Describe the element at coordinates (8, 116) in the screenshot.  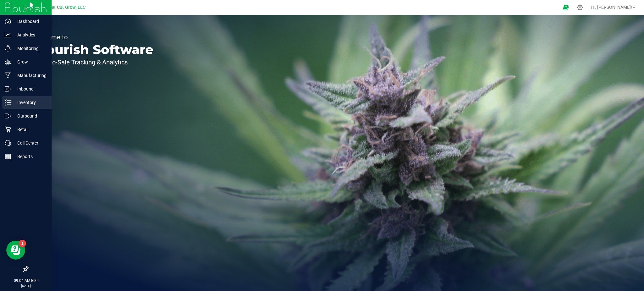
I see `inline-svg: Outbound` at that location.